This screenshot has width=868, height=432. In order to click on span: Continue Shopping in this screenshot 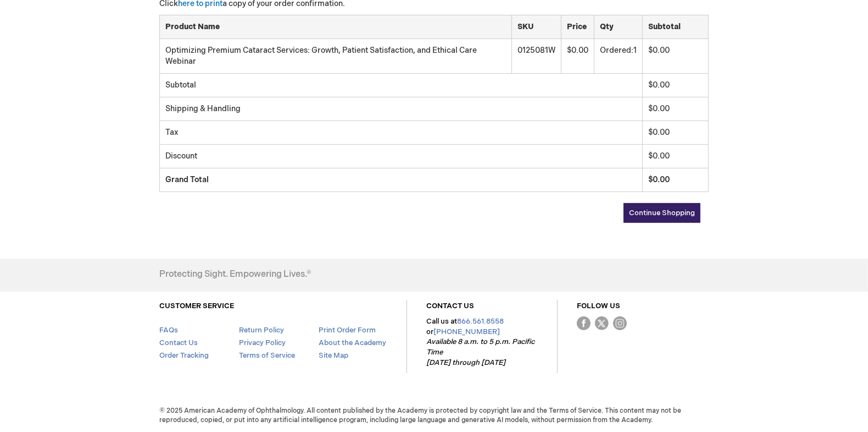, I will do `click(662, 213)`.